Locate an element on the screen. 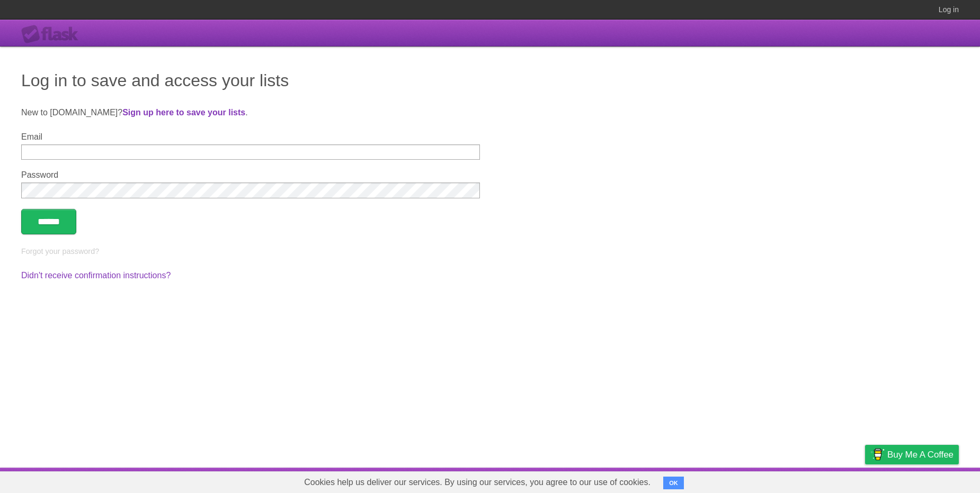 Image resolution: width=980 pixels, height=493 pixels. h1: Log in to save and access your lists is located at coordinates (490, 81).